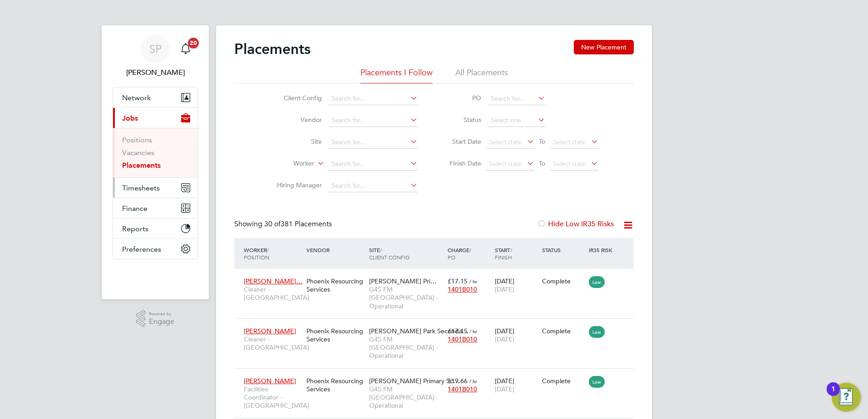  What do you see at coordinates (461, 98) in the screenshot?
I see `label: PO` at bounding box center [461, 98].